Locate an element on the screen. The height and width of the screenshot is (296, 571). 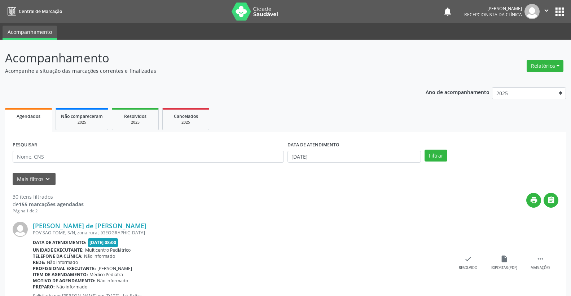
div: Página 1 de 2 is located at coordinates (48, 211).